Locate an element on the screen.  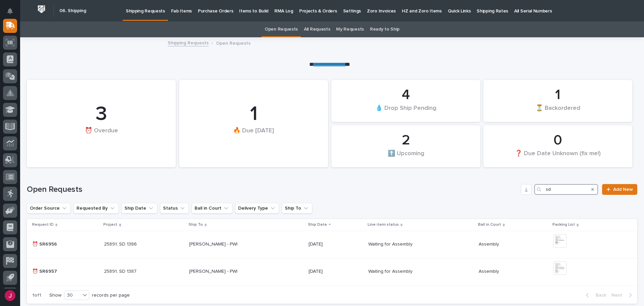
div: ⬆️ Upcoming is located at coordinates (406, 157).